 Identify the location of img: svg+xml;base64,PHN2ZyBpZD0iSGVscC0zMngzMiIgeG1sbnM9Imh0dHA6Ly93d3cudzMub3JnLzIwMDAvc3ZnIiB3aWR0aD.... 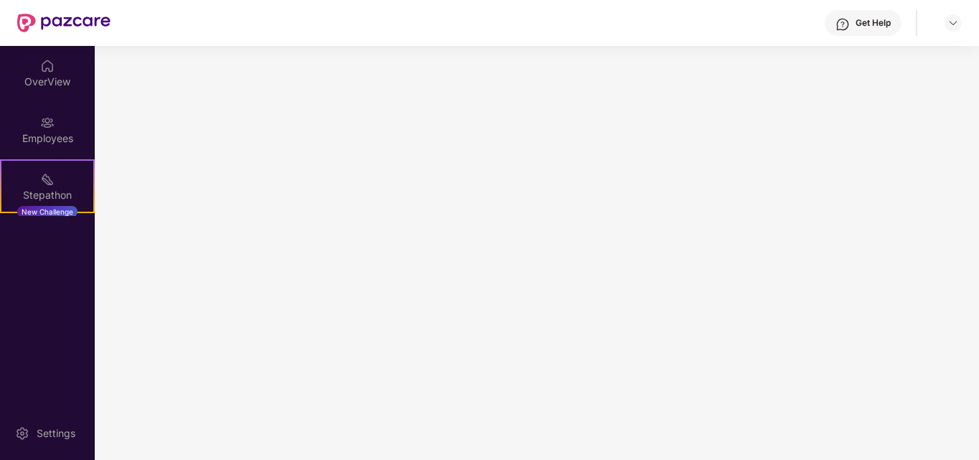
(842, 24).